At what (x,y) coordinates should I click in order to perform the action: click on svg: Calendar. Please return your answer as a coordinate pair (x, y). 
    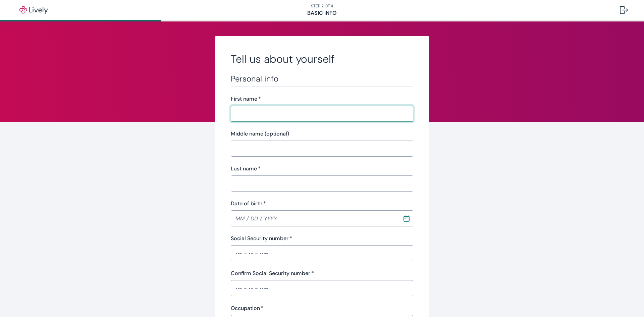
    Looking at the image, I should click on (407, 218).